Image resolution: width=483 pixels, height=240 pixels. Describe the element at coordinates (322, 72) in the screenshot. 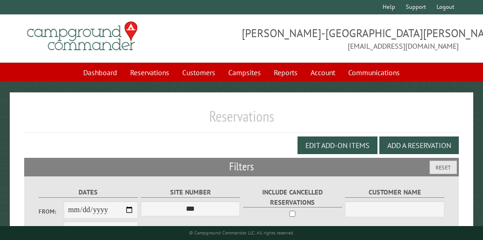

I see `a: Account` at that location.